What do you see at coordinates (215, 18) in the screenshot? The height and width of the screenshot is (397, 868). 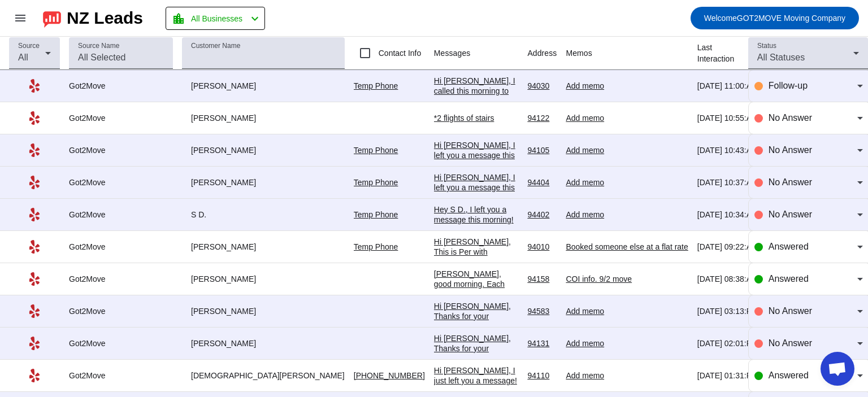 I see `button: All Businesses` at bounding box center [215, 18].